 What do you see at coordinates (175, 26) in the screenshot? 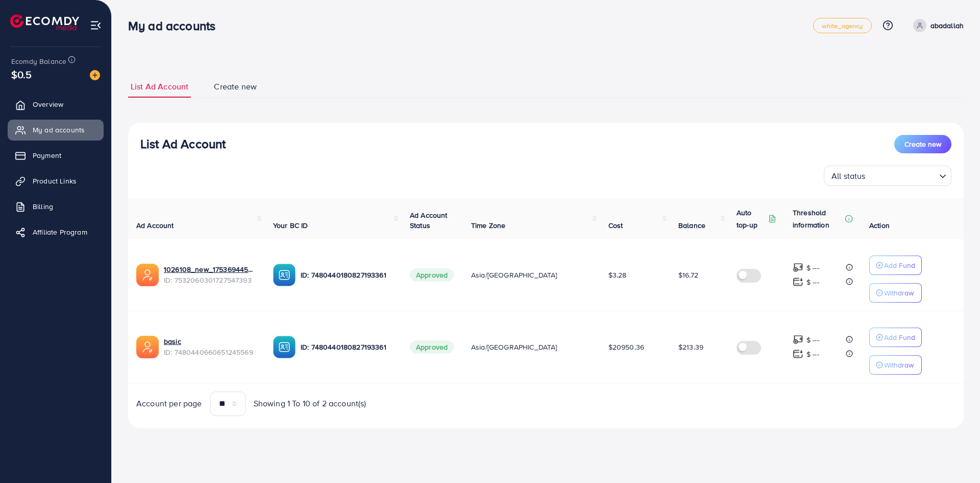
I see `h3: My ad accounts` at bounding box center [175, 26].